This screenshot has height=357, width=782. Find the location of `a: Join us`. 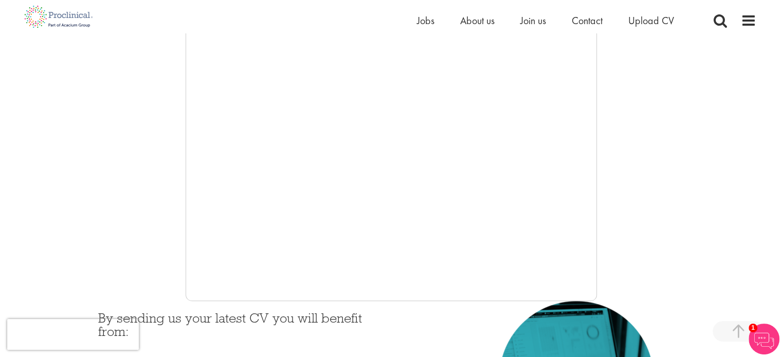

a: Join us is located at coordinates (533, 21).